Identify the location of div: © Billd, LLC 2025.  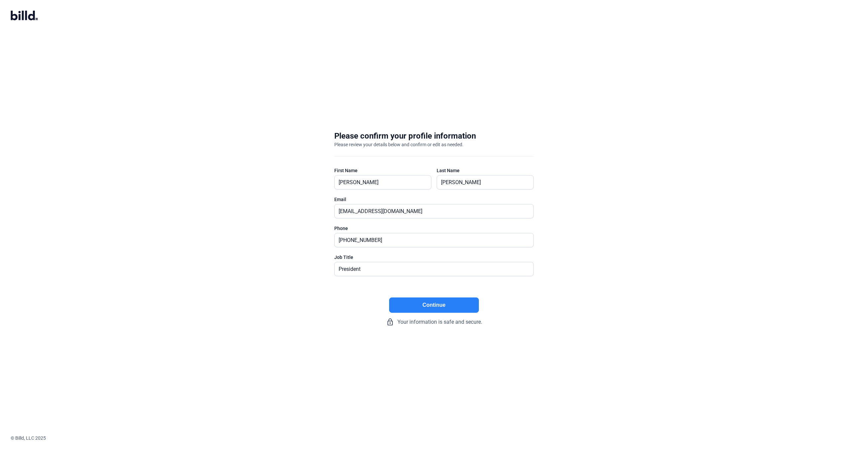
(439, 438).